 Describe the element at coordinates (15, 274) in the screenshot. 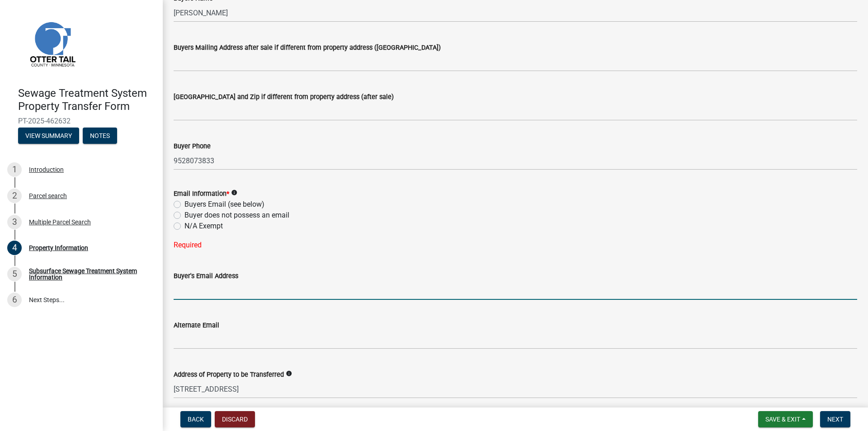

I see `div: 5` at that location.